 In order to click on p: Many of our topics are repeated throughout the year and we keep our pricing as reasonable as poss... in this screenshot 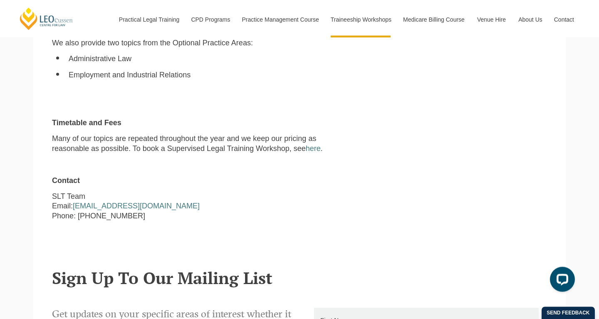, I will do `click(194, 143)`.